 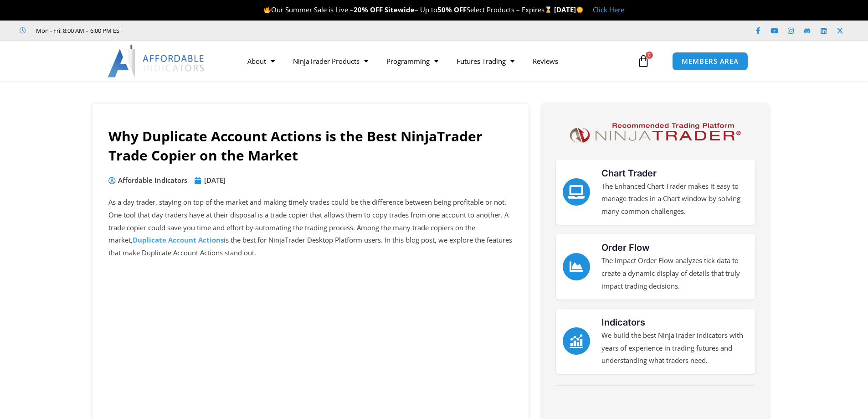 I want to click on p: The Impact Order Flow analyzes tick data to create a dynamic display of details that truly impact..., so click(x=675, y=274).